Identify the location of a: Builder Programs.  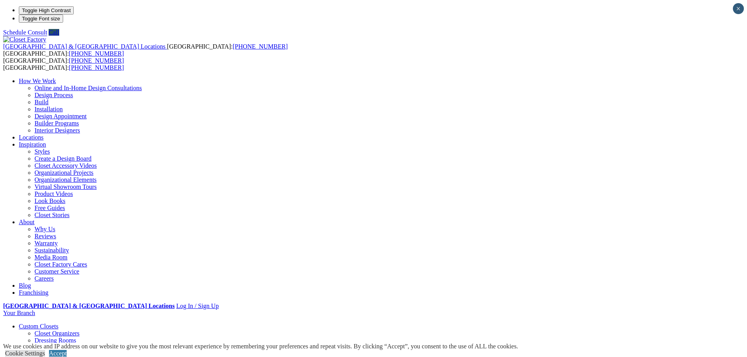
(56, 123).